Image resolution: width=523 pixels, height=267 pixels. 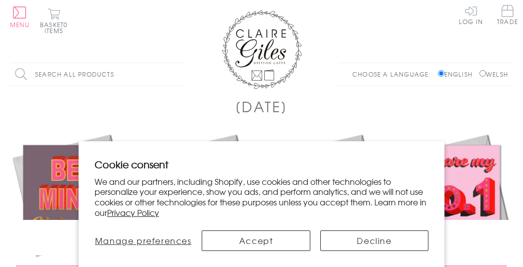 I want to click on span: Menu, so click(x=20, y=25).